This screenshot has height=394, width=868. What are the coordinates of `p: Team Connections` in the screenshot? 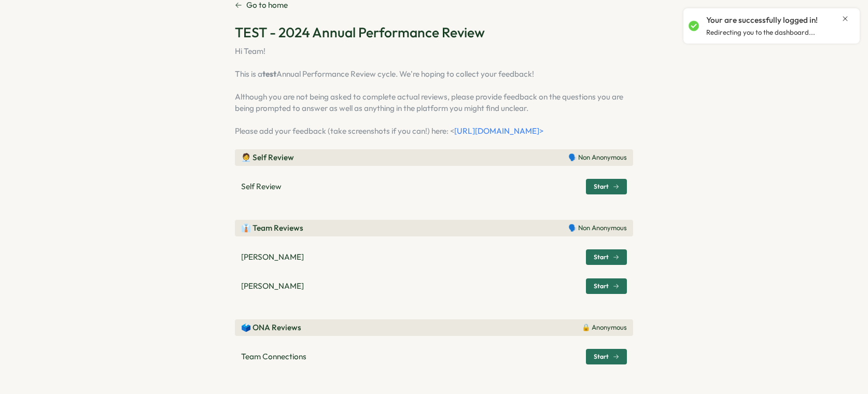 It's located at (274, 357).